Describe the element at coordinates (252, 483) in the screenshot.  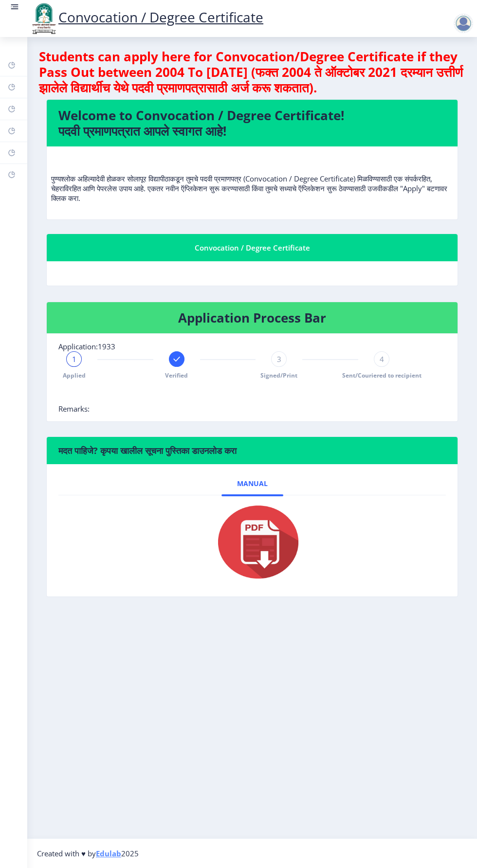
I see `span: Manual` at that location.